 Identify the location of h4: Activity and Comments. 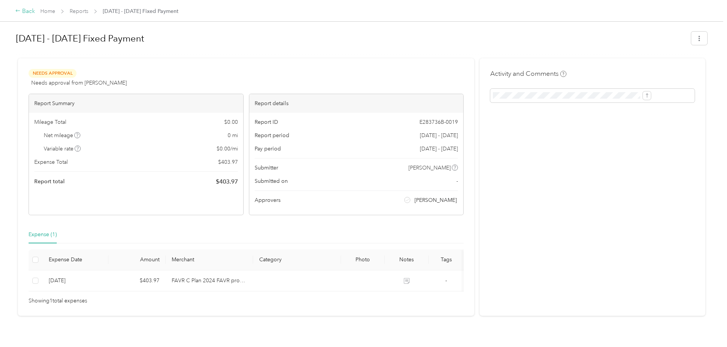
(528, 73).